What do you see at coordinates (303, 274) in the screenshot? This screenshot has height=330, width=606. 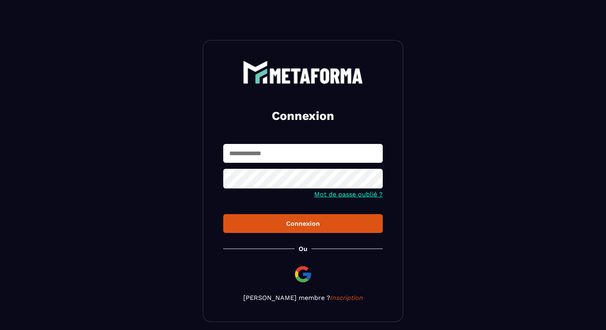 I see `img: google` at bounding box center [303, 274].